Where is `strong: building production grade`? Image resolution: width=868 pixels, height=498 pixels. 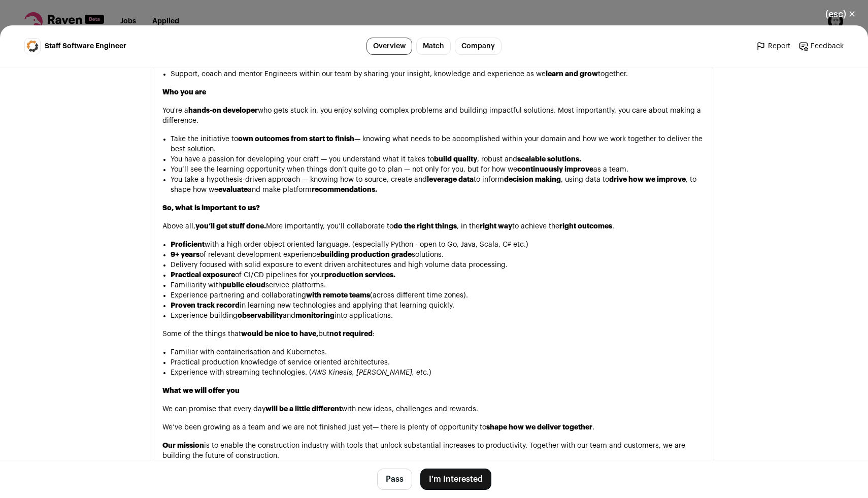
strong: building production grade is located at coordinates (366, 255).